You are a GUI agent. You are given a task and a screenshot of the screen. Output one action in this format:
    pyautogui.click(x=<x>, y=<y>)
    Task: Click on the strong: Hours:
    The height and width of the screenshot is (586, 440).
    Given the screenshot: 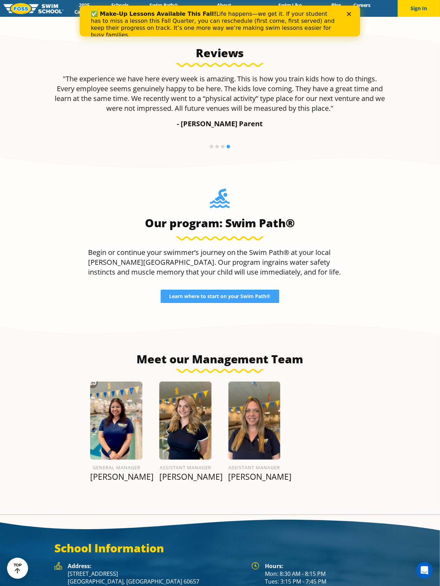 What is the action you would take?
    pyautogui.click(x=274, y=566)
    